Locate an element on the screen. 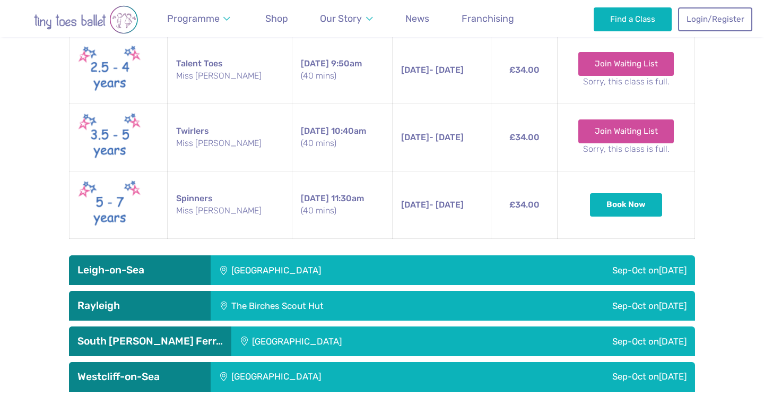  td: Talent Toes is located at coordinates (230, 69).